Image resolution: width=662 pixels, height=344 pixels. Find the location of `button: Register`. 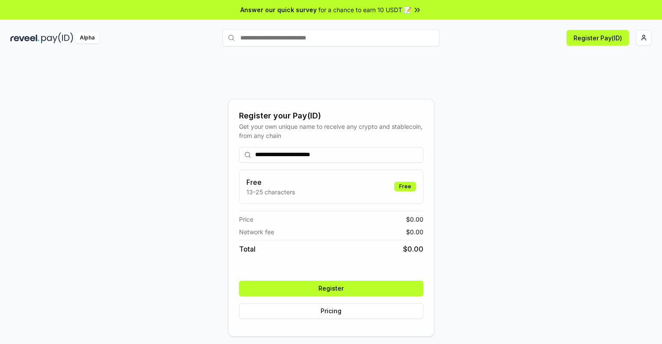

button: Register is located at coordinates (331, 288).